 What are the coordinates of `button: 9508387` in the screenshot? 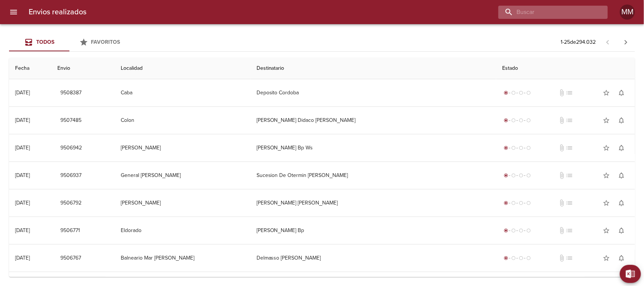 It's located at (71, 93).